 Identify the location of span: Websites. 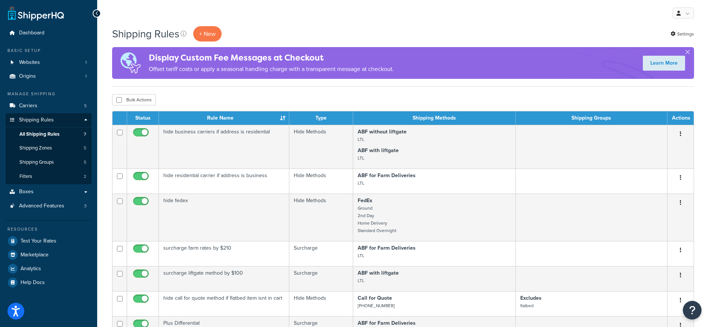
(30, 62).